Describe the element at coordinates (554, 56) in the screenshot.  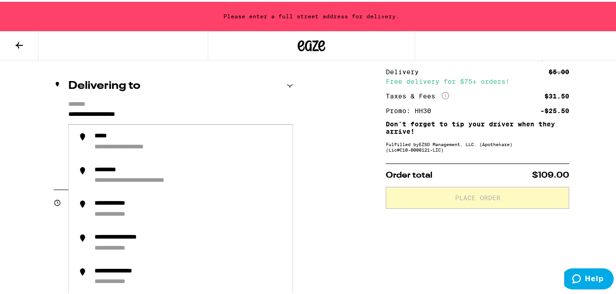
I see `div: $103.00` at that location.